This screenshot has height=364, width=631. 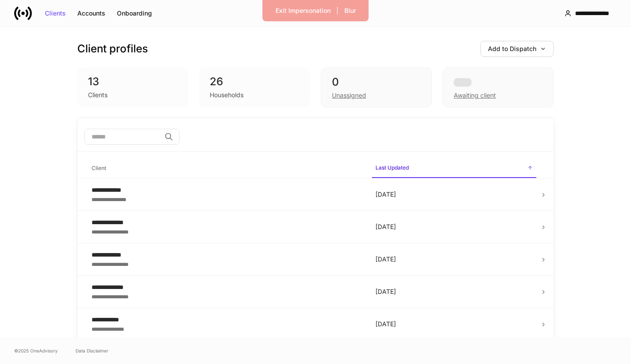 I want to click on h6: Client, so click(x=99, y=168).